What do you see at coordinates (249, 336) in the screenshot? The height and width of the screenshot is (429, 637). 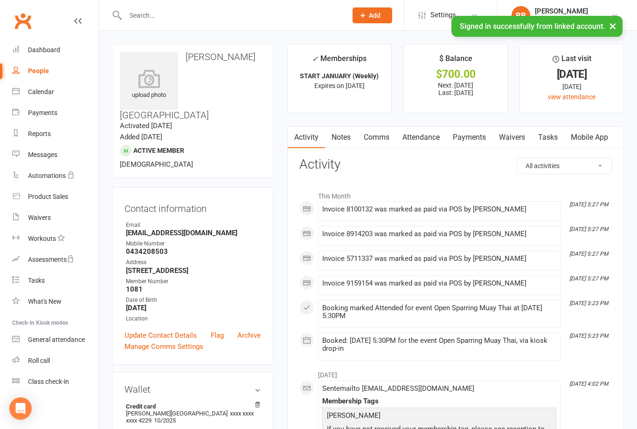 I see `a: Archive` at bounding box center [249, 336].